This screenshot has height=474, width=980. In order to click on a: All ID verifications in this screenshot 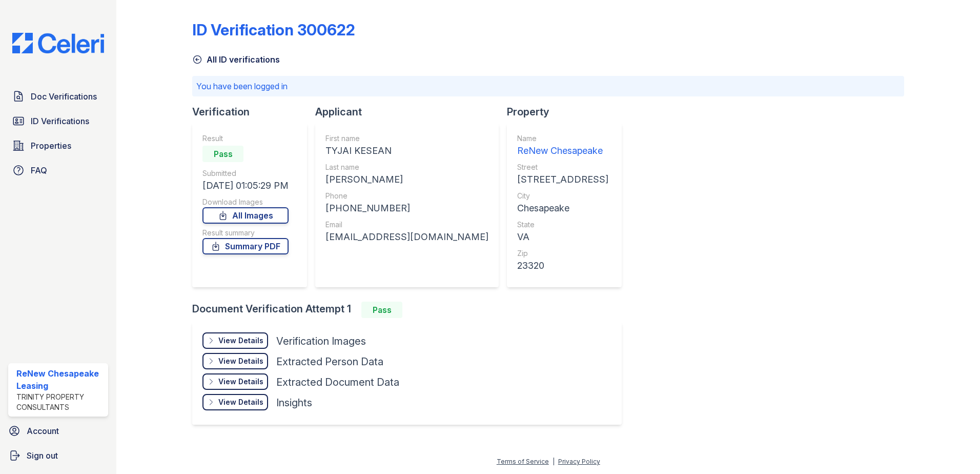, I will do `click(236, 60)`.